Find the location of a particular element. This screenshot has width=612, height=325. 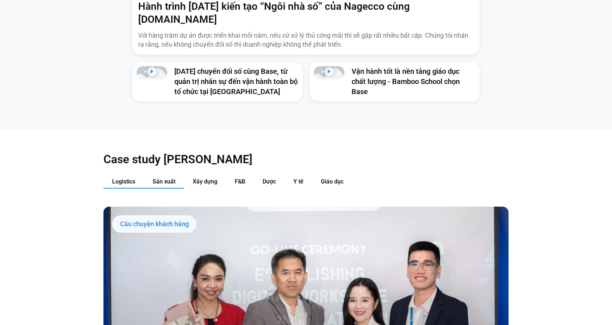

span: Dược is located at coordinates (269, 181).